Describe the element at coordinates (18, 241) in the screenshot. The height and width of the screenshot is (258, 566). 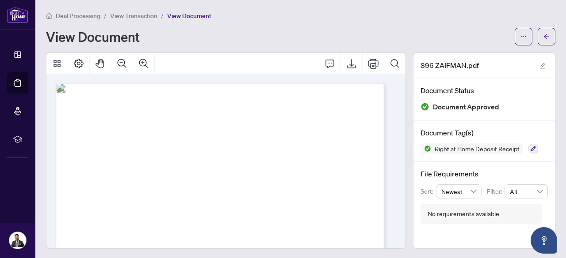
I see `img: Profile Icon` at that location.